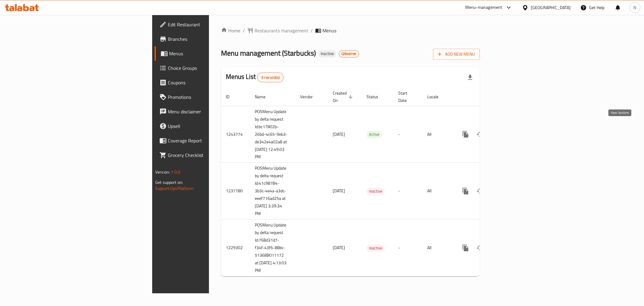  What do you see at coordinates (174, 188) in the screenshot?
I see `a: Support.OpsPlatform` at bounding box center [174, 188].